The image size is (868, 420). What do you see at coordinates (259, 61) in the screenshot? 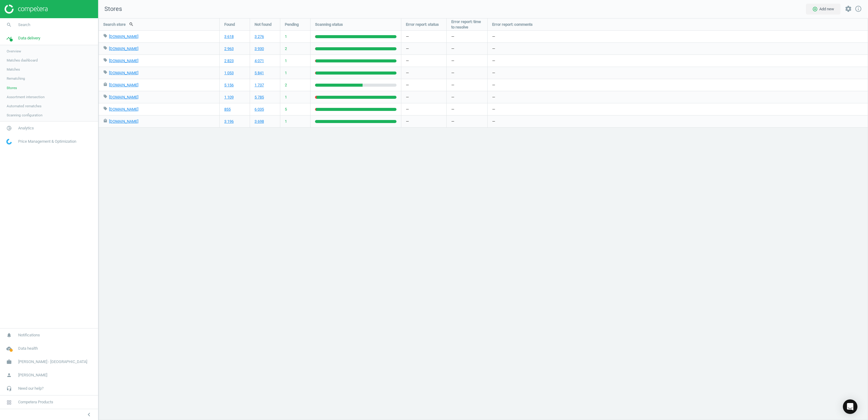
I see `a: 4 071` at bounding box center [259, 61].